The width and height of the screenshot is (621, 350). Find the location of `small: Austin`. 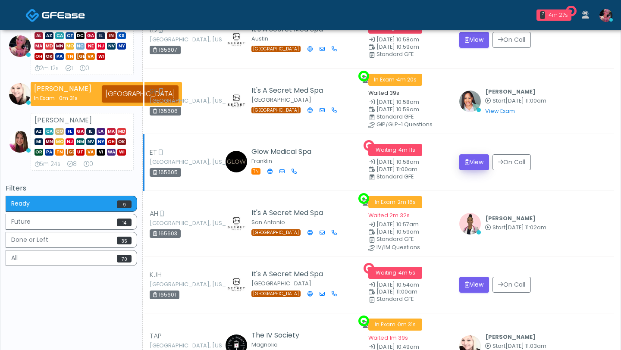

small: Austin is located at coordinates (259, 38).